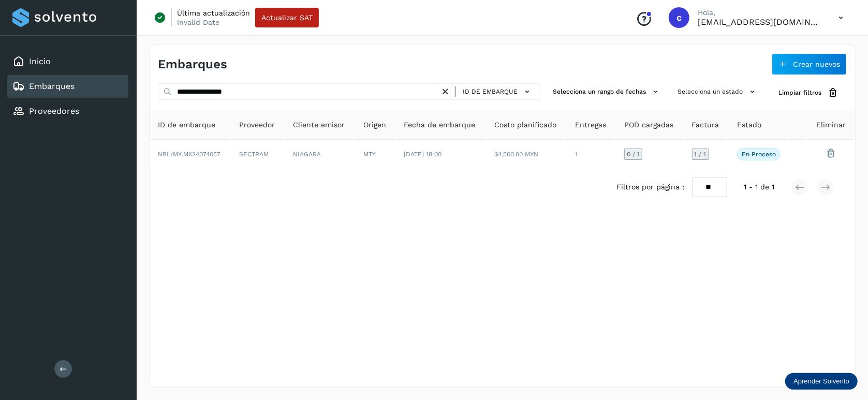  What do you see at coordinates (651, 187) in the screenshot?
I see `span: Filtros por página :` at bounding box center [651, 187].